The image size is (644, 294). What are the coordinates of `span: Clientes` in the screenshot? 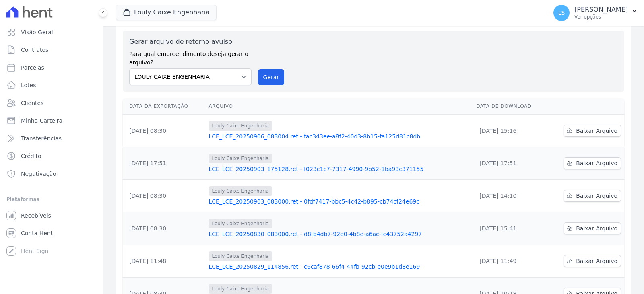 It's located at (32, 103).